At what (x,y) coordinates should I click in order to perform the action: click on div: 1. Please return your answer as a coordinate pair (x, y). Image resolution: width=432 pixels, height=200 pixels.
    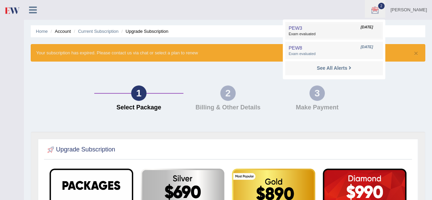
    Looking at the image, I should click on (139, 93).